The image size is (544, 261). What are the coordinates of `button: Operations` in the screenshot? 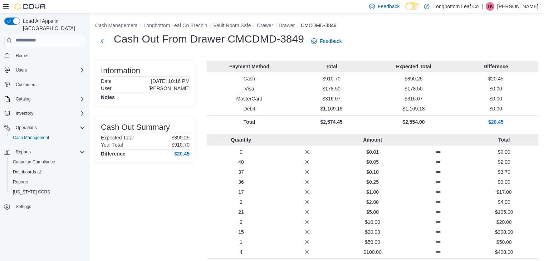 It's located at (45, 128).